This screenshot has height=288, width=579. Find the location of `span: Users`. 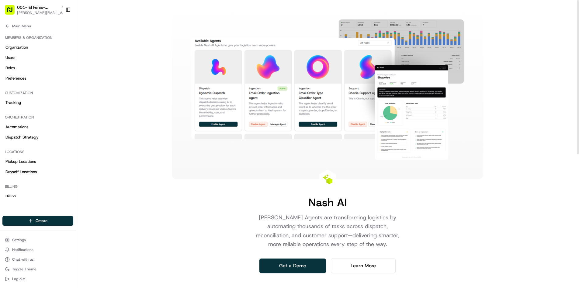

span: Users is located at coordinates (10, 58).